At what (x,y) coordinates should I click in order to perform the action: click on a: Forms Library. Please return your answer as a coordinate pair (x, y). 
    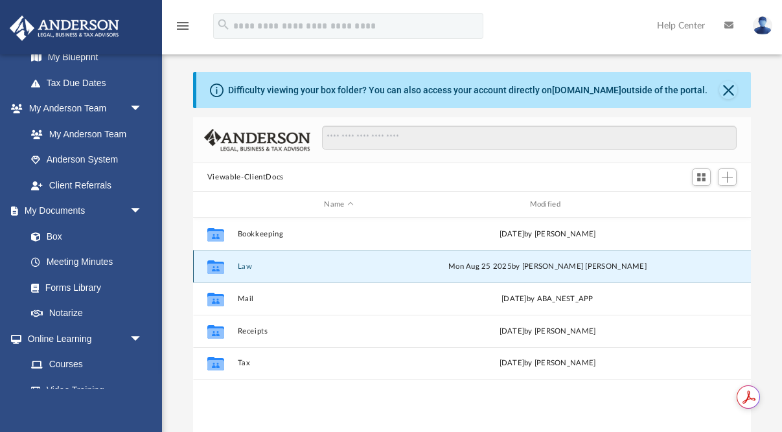
    Looking at the image, I should click on (84, 288).